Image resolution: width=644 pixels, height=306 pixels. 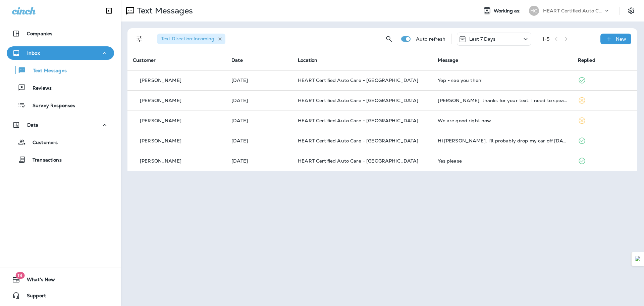 What do you see at coordinates (502, 141) in the screenshot?
I see `div: Hi Keisha. I'll probably drop my car off on Wednesday closer to 10:30. I hope that's okay. Let me...` at bounding box center [502, 141].